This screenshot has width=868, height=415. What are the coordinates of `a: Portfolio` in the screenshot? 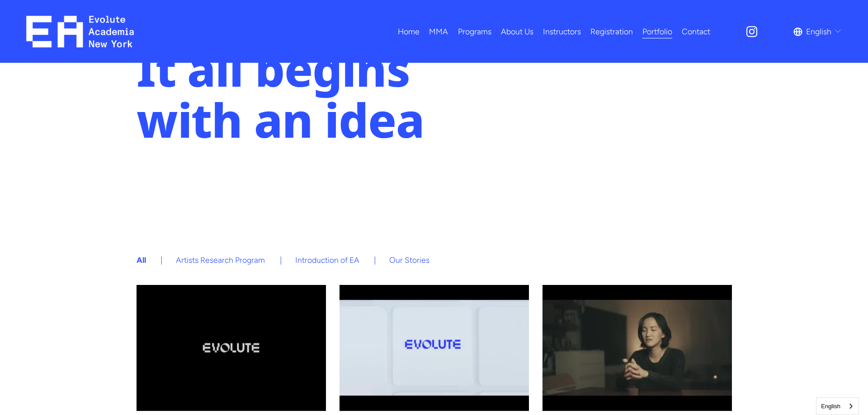 It's located at (658, 31).